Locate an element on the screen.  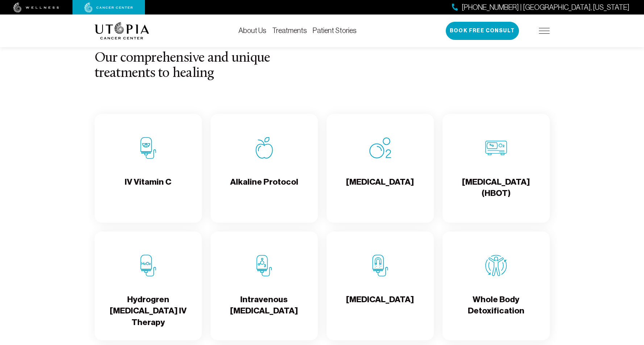
a: Alkaline ProtocolAlkaline Protocol is located at coordinates (265, 168).